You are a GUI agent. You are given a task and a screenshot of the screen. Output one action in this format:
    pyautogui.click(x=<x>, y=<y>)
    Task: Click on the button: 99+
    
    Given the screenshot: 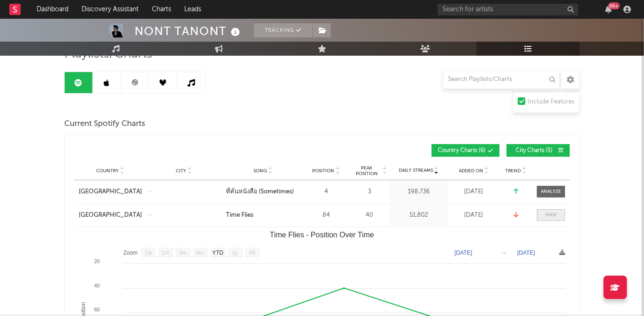 What is the action you would take?
    pyautogui.click(x=609, y=9)
    